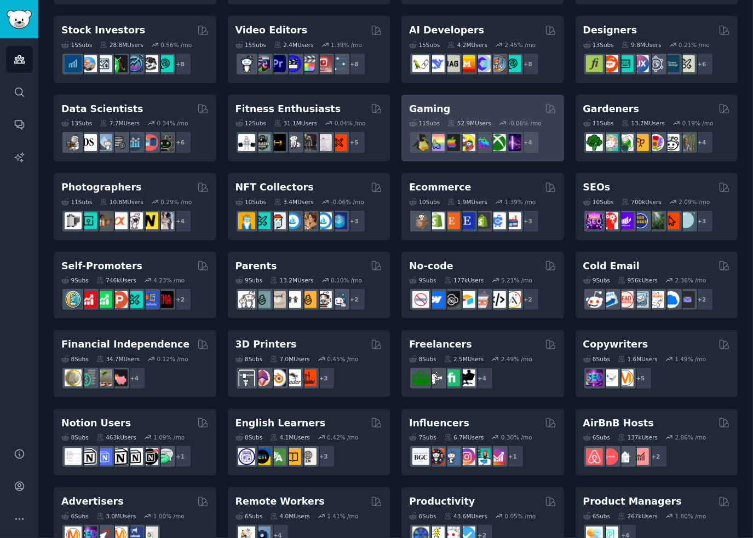 The width and height of the screenshot is (753, 538). Describe the element at coordinates (421, 378) in the screenshot. I see `img: forhire` at that location.